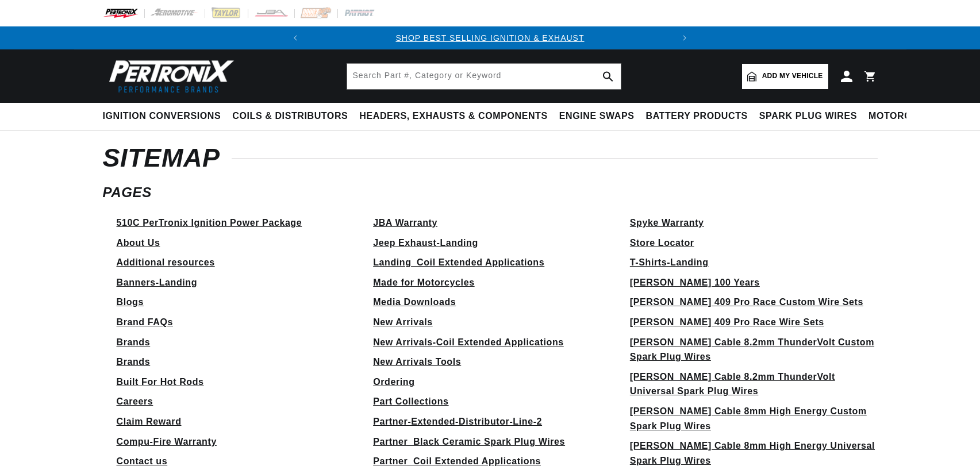  I want to click on a: Built For Hot Rods, so click(161, 382).